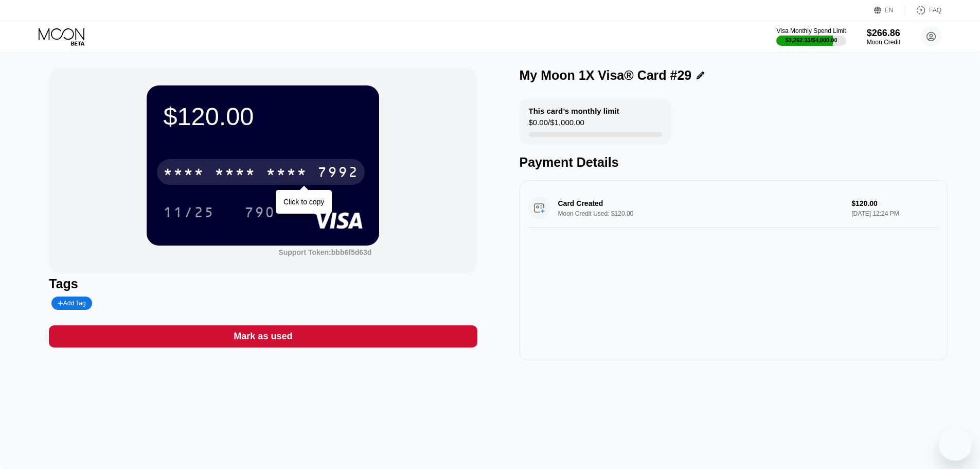 This screenshot has width=980, height=469. What do you see at coordinates (263, 336) in the screenshot?
I see `div: Mark as used` at bounding box center [263, 336].